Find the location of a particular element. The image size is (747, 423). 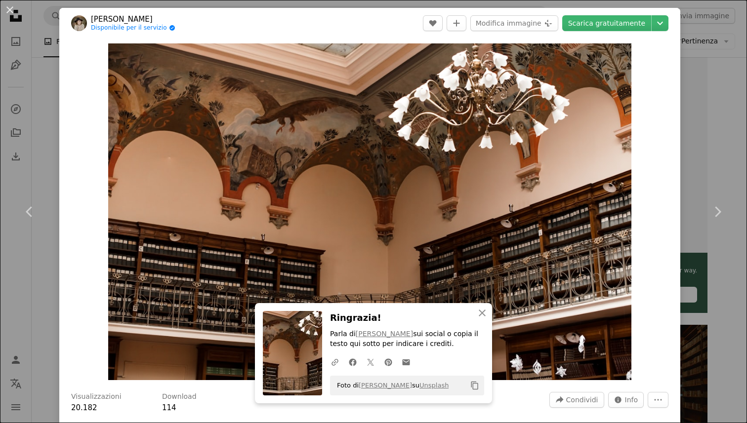

a: Vai al profilo di Kateryna Hliznitsova is located at coordinates (79, 23).